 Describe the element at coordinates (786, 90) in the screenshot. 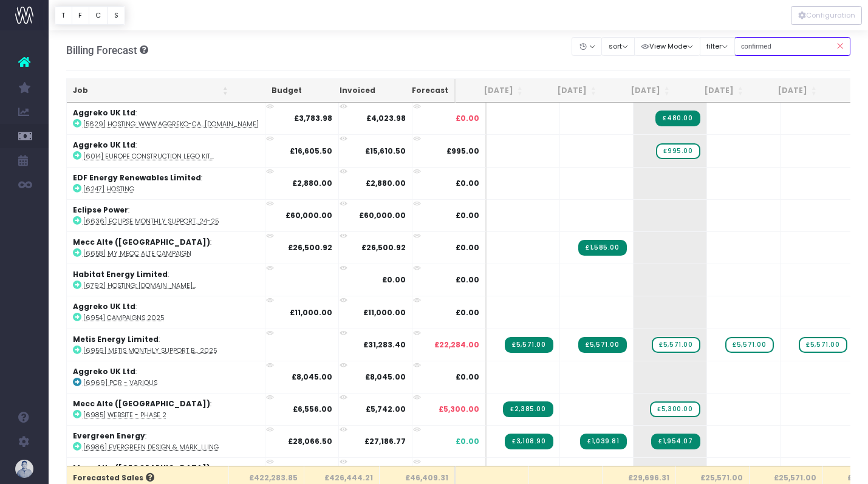

I see `th: Nov 25: activate to sort column ascending` at that location.